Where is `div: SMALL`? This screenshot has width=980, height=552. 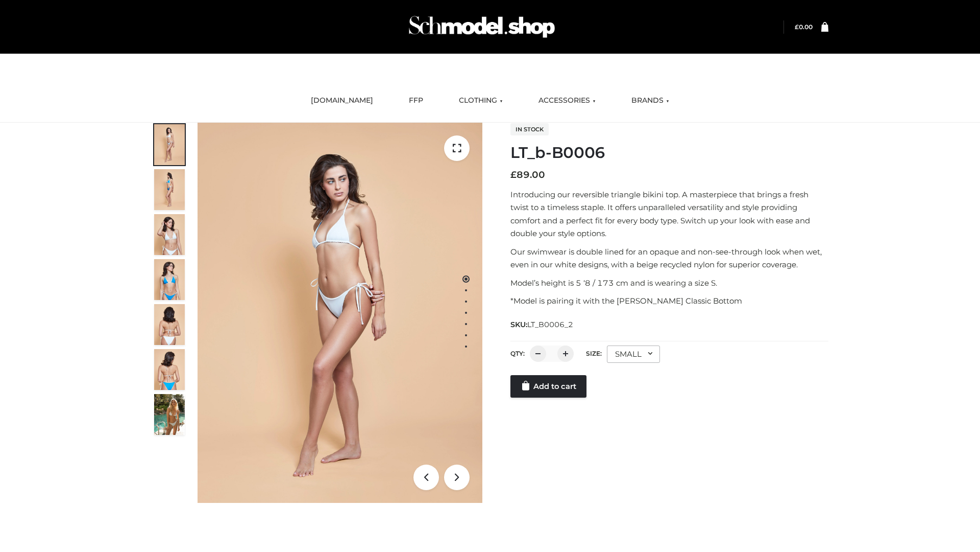 div: SMALL is located at coordinates (634, 354).